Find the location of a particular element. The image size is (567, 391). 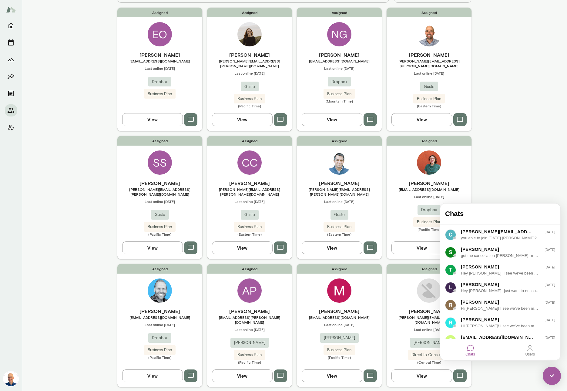

img: data:image/png;base64,iVBORw0KGgoAAAANSUhEUgAAAMgAAADICAYAAACtWK6eAAAAAXNSR0IArs4c6QAADqFJREFUeF7... is located at coordinates (10, 31).